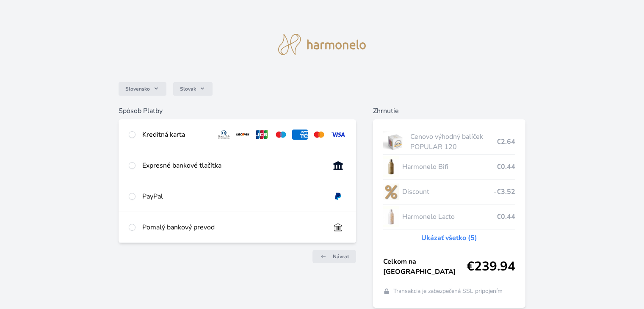  What do you see at coordinates (490, 267) in the screenshot?
I see `span: €239.94` at bounding box center [490, 267].